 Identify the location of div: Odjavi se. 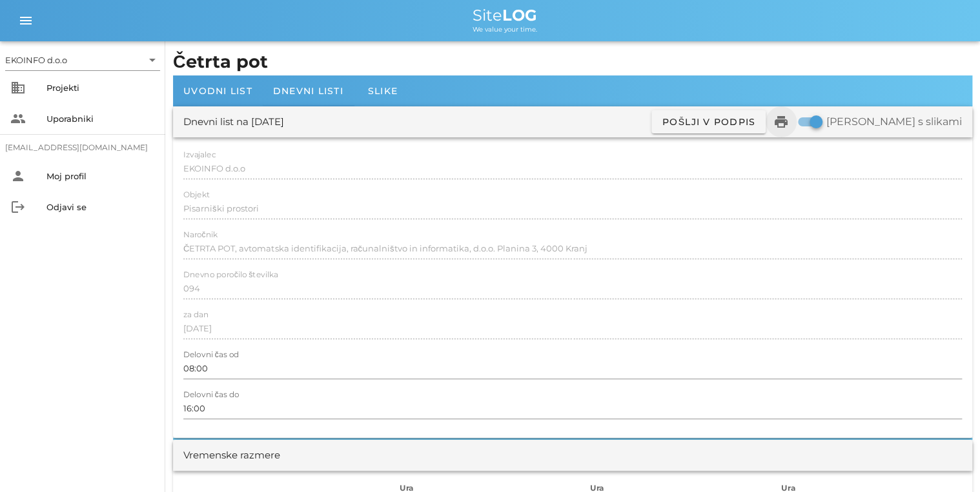
(101, 207).